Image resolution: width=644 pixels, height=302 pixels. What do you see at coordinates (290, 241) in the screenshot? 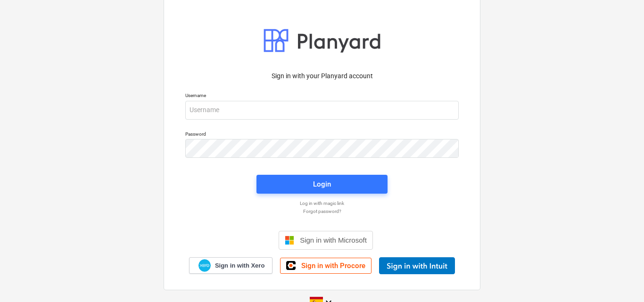
I see `img: Microsoft logo` at bounding box center [290, 241].